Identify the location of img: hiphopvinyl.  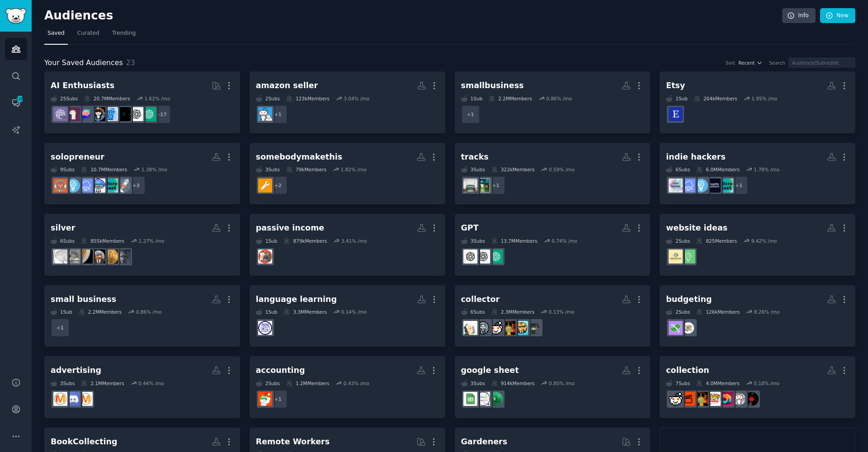
(751, 398).